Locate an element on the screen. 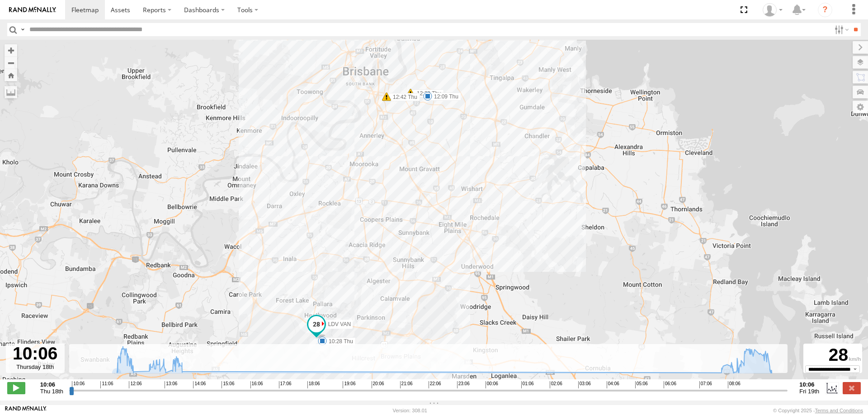 This screenshot has width=868, height=415. img: rand-logo.svg is located at coordinates (33, 10).